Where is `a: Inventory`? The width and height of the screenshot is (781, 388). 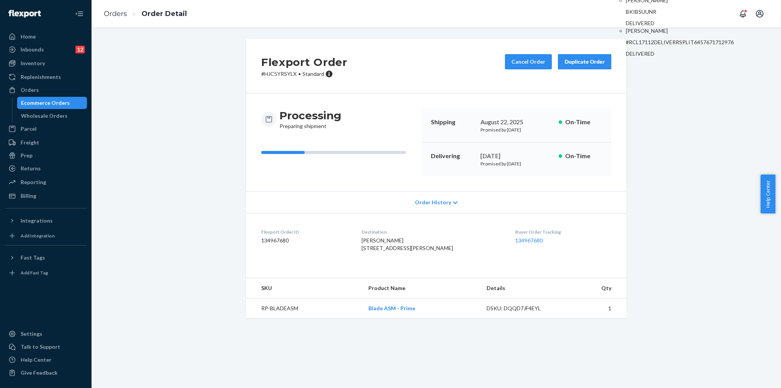
a: Inventory is located at coordinates (46, 63).